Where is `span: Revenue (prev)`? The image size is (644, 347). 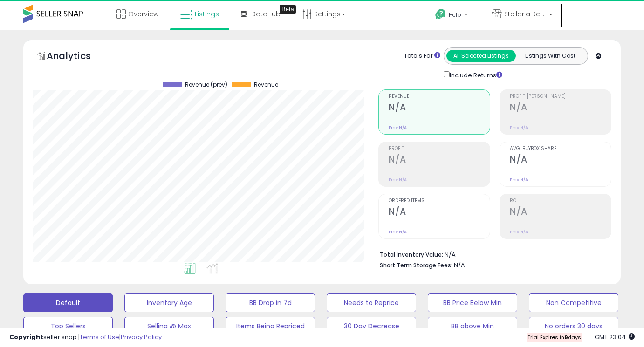
span: Revenue (prev) is located at coordinates (206, 85).